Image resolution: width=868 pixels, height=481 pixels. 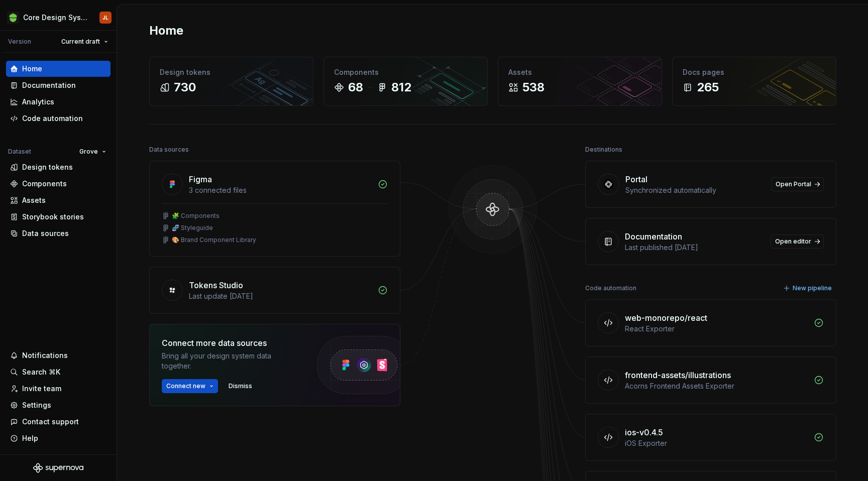 I want to click on div: Contact support, so click(x=50, y=422).